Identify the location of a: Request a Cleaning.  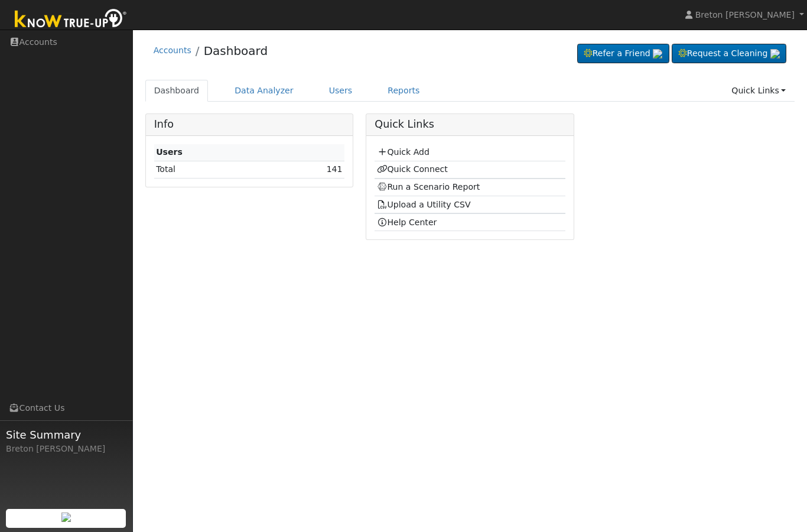
(729, 54).